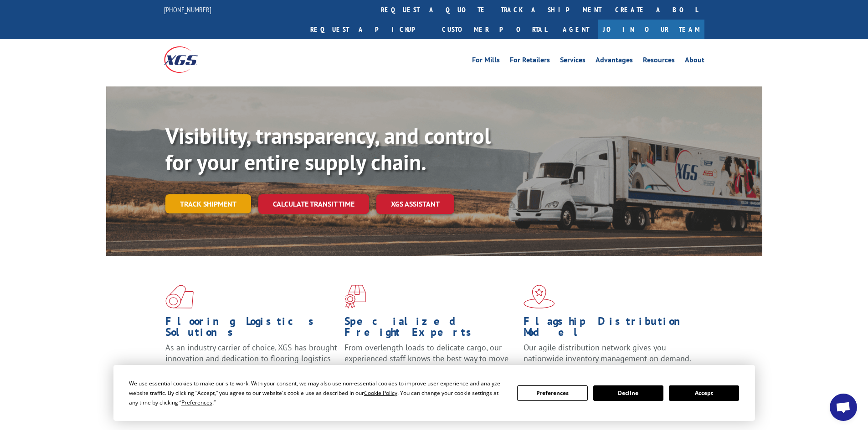 Image resolution: width=868 pixels, height=430 pixels. Describe the element at coordinates (628, 393) in the screenshot. I see `button: Decline` at that location.